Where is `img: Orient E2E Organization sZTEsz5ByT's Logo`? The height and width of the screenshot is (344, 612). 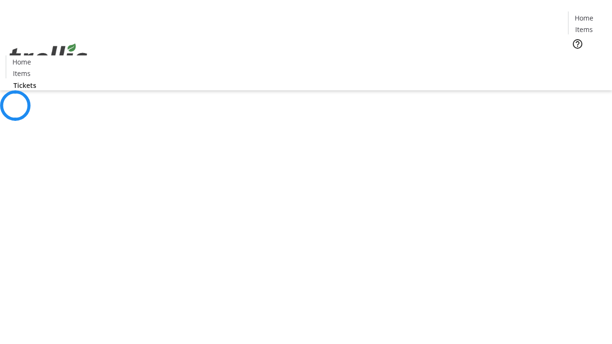
img: Orient E2E Organization sZTEsz5ByT's Logo is located at coordinates (48, 57).